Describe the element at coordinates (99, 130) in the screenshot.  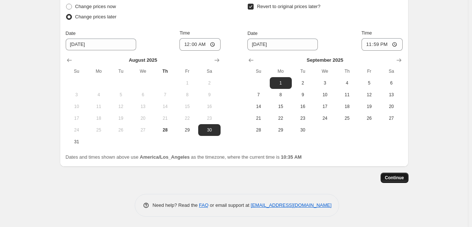
I see `button: Monday August 25 2025` at that location.